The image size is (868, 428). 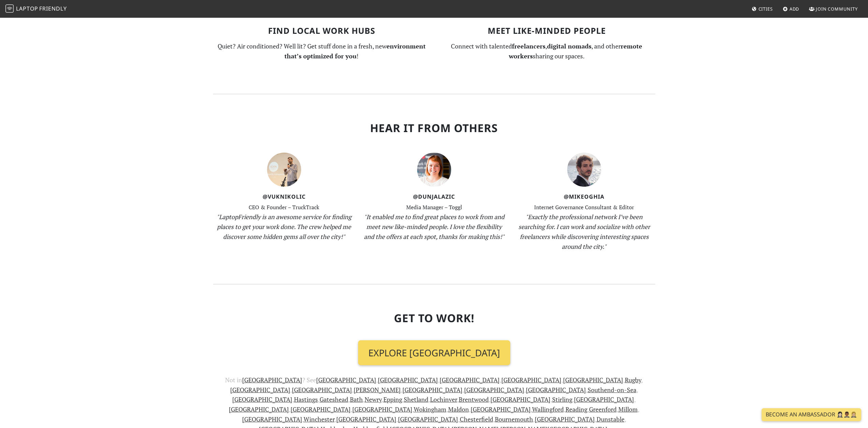 What do you see at coordinates (321, 51) in the screenshot?
I see `p: Quiet? Air conditioned? Well lit? Get stuff done in a fresh, new !` at bounding box center [321, 51].